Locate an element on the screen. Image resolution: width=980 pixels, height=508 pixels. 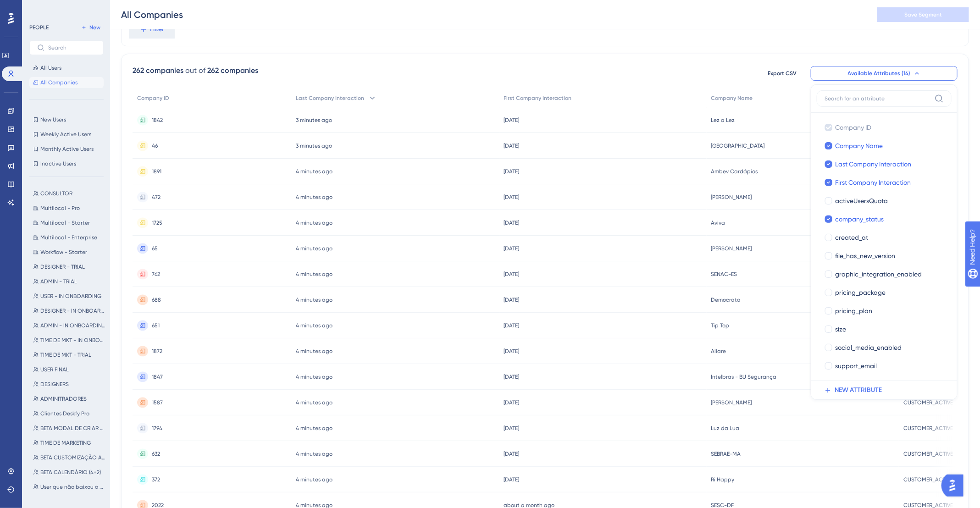
div: PEOPLE is located at coordinates (39, 27).